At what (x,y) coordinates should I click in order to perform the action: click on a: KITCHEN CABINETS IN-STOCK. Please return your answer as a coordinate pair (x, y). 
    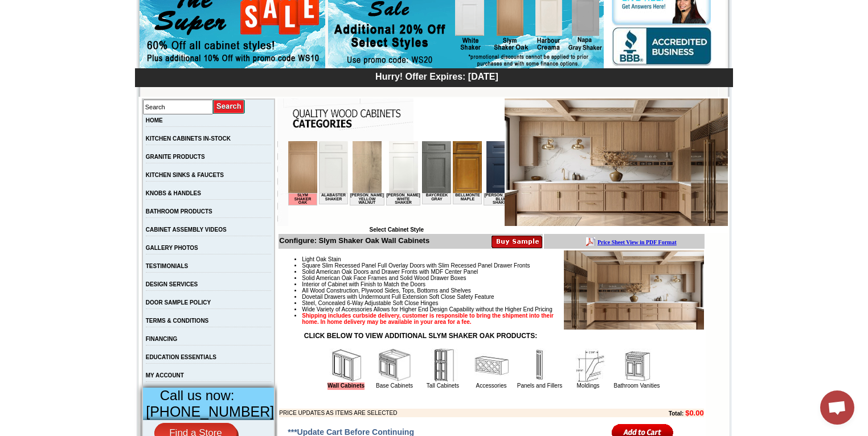
    Looking at the image, I should click on (188, 138).